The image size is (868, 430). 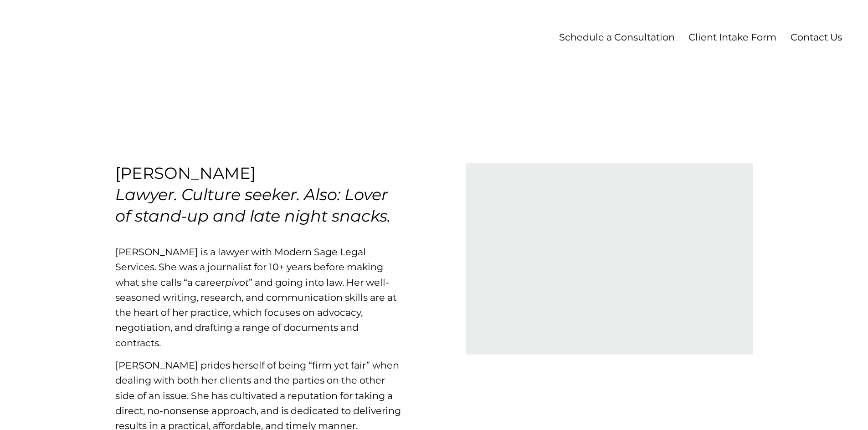 What do you see at coordinates (237, 282) in the screenshot?
I see `em: pivot` at bounding box center [237, 282].